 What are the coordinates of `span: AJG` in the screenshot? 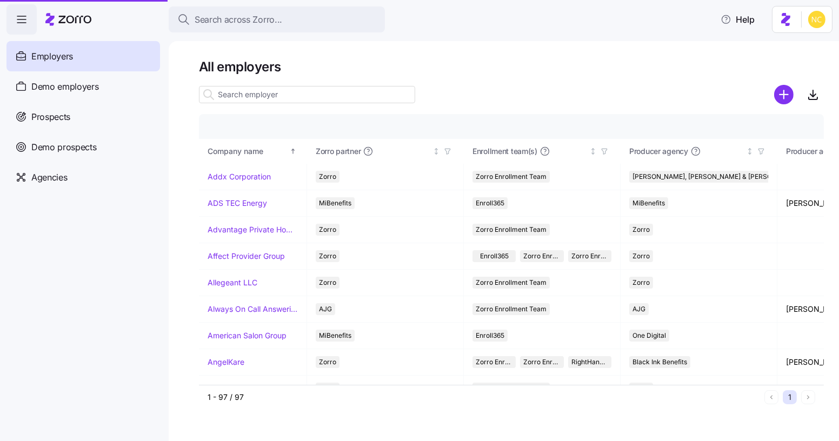 It's located at (639, 309).